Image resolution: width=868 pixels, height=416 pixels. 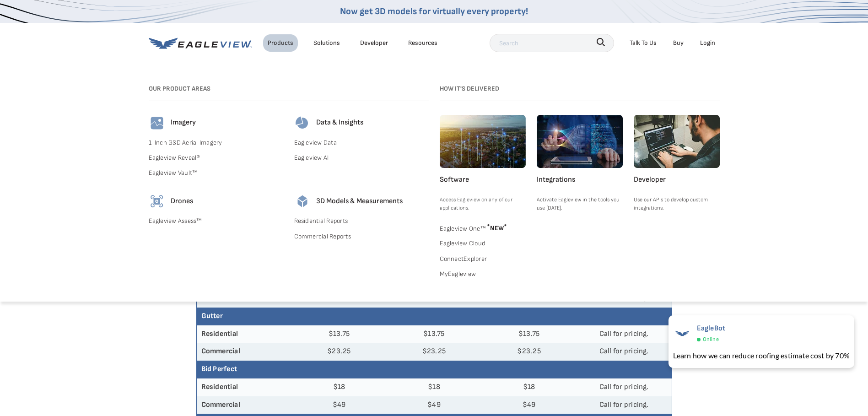 I want to click on p: Use our APIs to develop custom integrations., so click(x=677, y=204).